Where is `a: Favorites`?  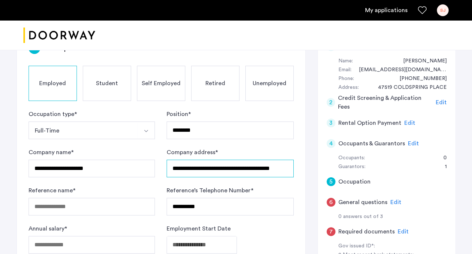
a: Favorites is located at coordinates (422, 10).